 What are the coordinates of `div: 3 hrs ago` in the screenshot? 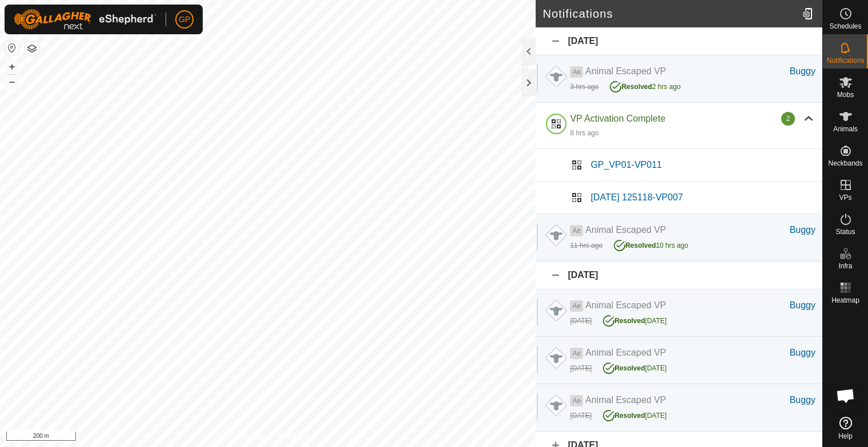 It's located at (584, 87).